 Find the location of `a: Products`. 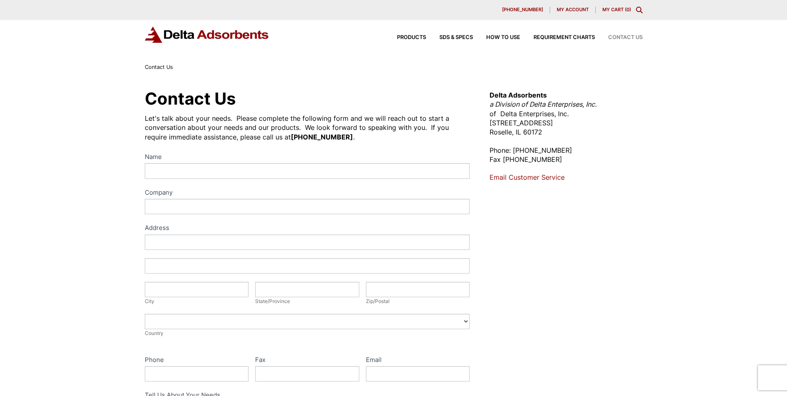

a: Products is located at coordinates (405, 37).